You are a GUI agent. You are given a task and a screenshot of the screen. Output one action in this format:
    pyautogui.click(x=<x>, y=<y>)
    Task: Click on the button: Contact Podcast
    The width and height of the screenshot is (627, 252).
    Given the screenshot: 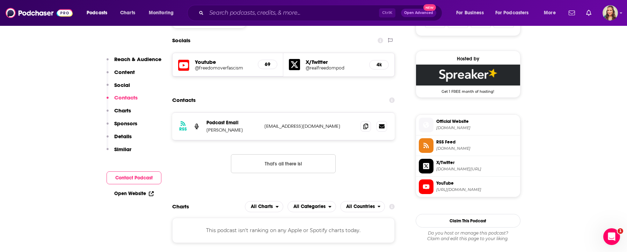 What is the action you would take?
    pyautogui.click(x=134, y=178)
    